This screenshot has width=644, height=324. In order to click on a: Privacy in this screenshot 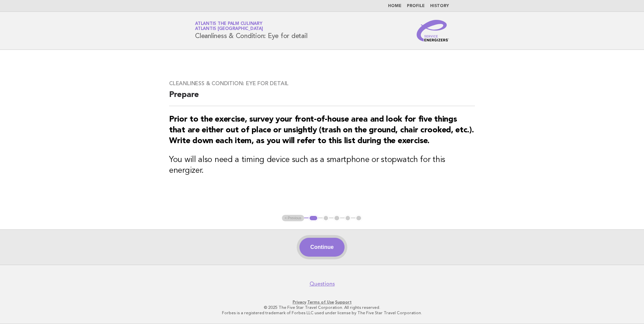, I will do `click(299, 302)`.